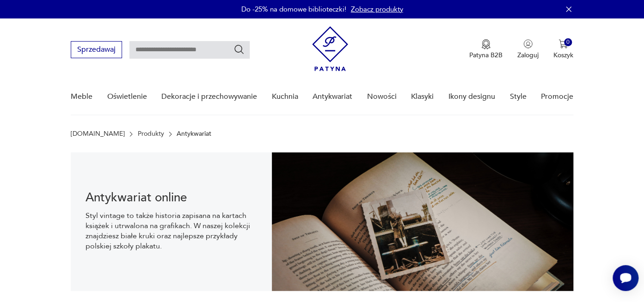 This screenshot has height=302, width=644. What do you see at coordinates (151, 134) in the screenshot?
I see `a: Produkty` at bounding box center [151, 134].